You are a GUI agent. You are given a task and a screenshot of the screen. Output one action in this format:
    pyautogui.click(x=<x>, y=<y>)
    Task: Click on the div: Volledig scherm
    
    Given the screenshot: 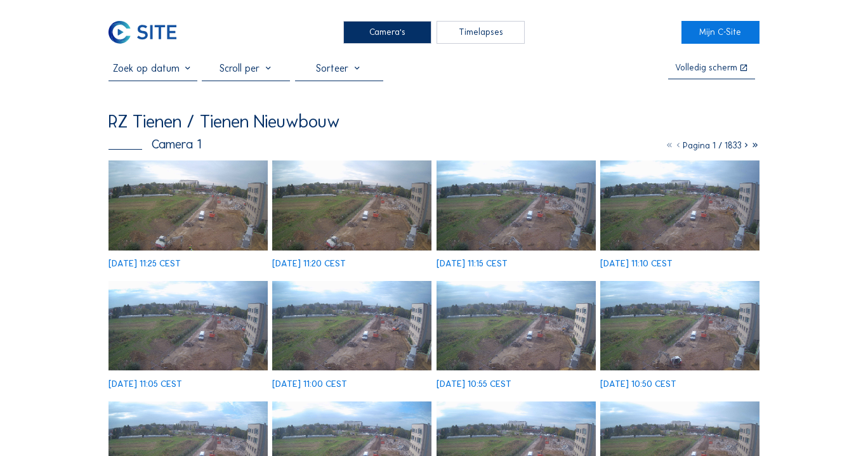 What is the action you would take?
    pyautogui.click(x=706, y=68)
    